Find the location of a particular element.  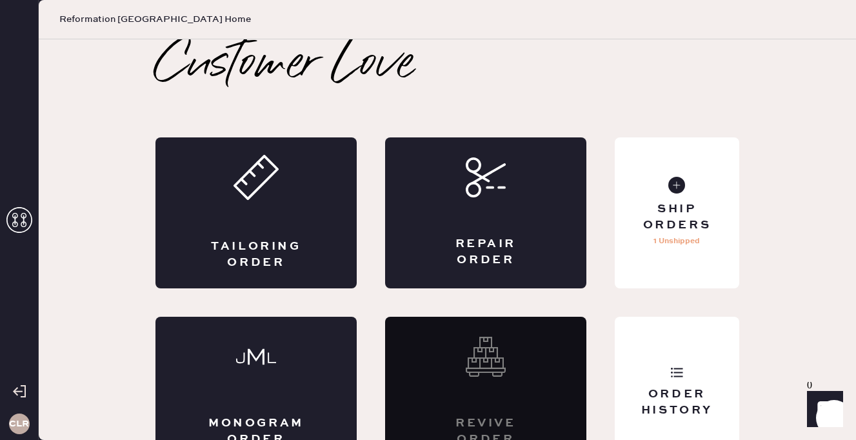

p: 1 Unshipped is located at coordinates (677, 241).